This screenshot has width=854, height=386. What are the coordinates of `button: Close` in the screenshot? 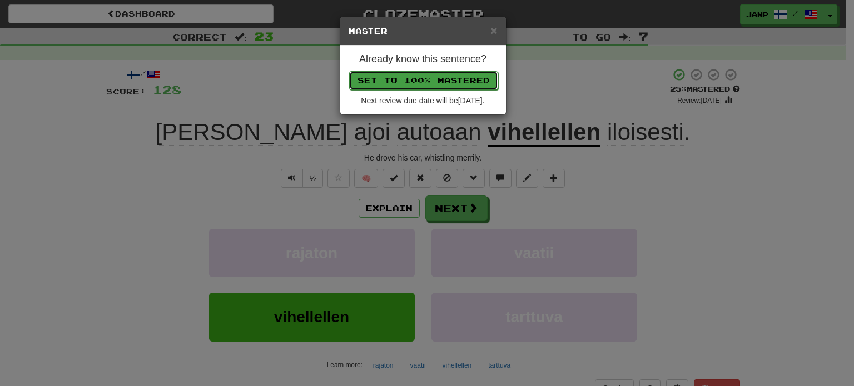 It's located at (494, 30).